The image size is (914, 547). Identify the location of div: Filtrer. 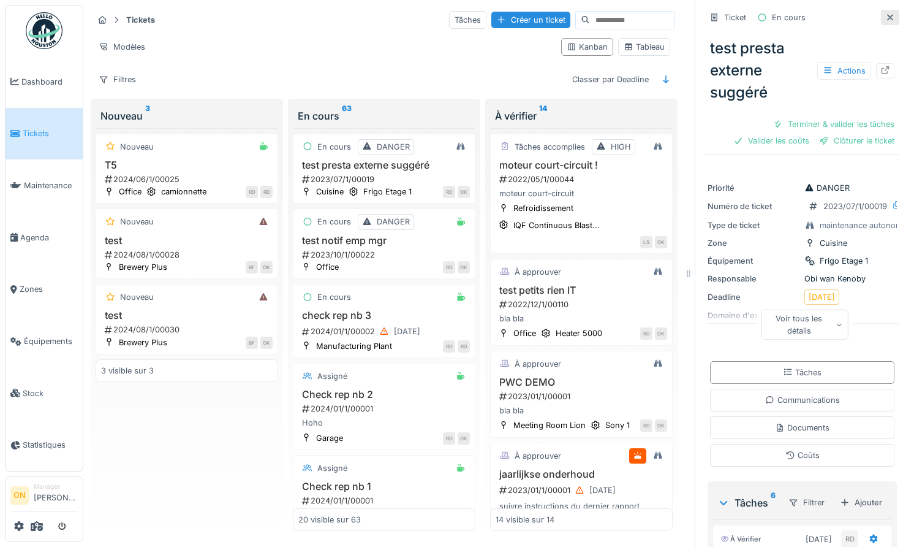
(806, 502).